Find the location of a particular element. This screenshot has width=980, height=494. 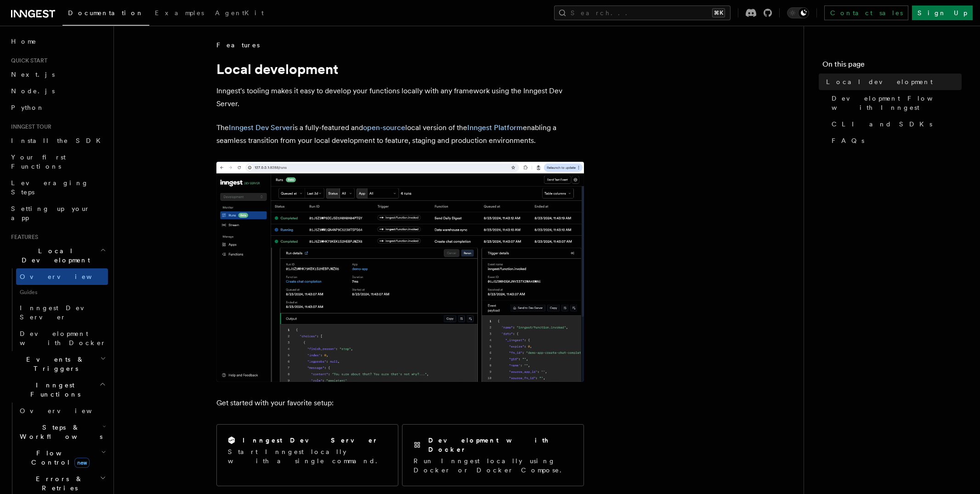

span: new is located at coordinates (82, 463).